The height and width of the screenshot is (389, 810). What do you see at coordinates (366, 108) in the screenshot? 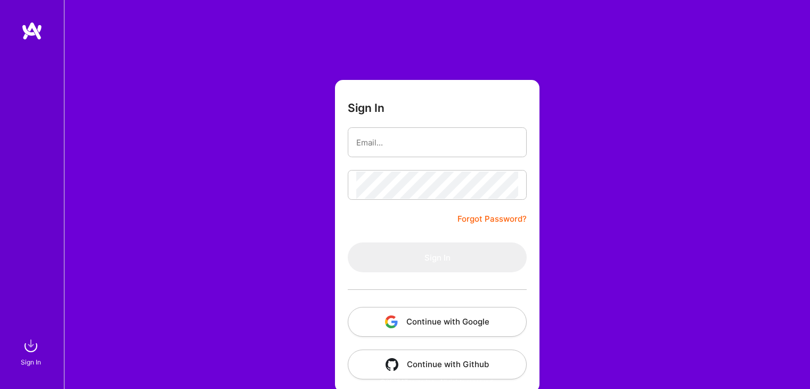
I see `h3: Sign In` at bounding box center [366, 108].